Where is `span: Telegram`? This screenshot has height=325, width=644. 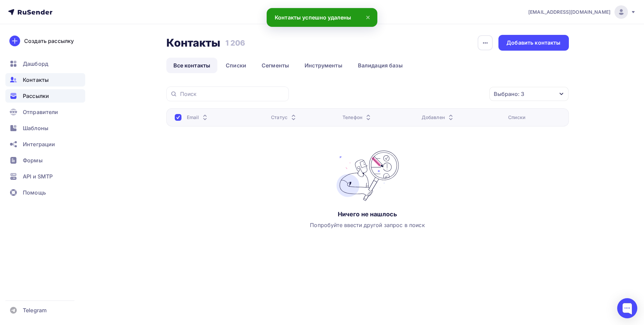 span: Telegram is located at coordinates (34, 310).